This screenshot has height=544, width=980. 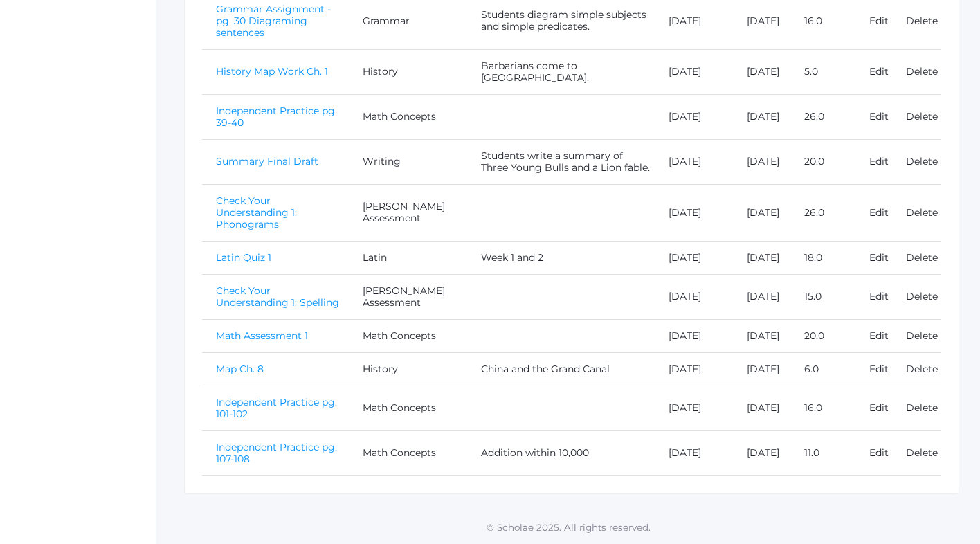 What do you see at coordinates (278, 296) in the screenshot?
I see `a: Check Your Understanding 1: Spelling` at bounding box center [278, 296].